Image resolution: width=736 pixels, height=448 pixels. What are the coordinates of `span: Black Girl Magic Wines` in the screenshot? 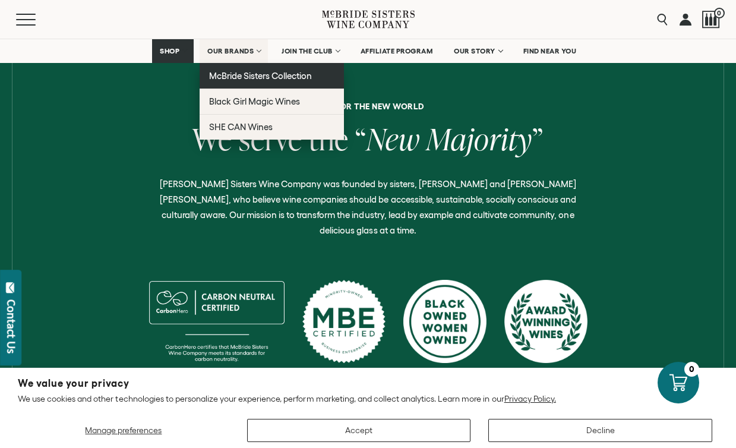 It's located at (254, 101).